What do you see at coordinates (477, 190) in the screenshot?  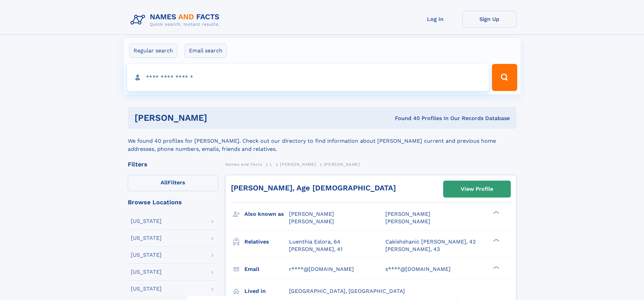 I see `div: View Profile` at bounding box center [477, 190].